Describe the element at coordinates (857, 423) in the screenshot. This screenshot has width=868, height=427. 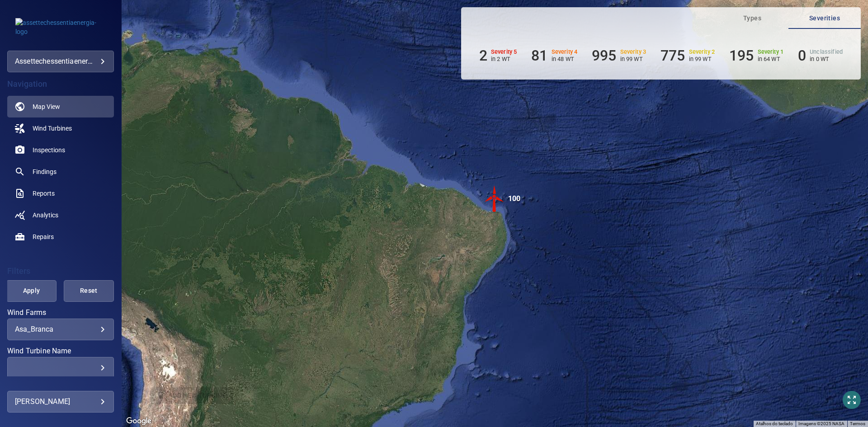
I see `a: Termos (abre em uma nova guia)` at that location.